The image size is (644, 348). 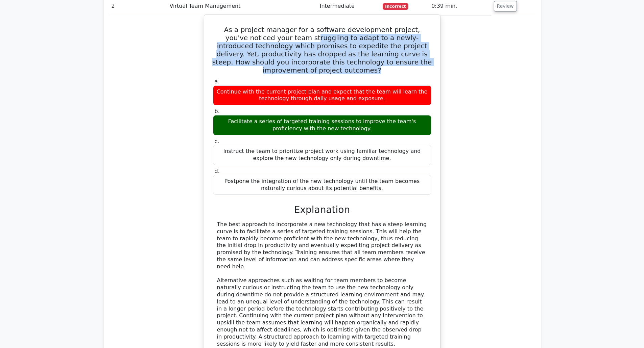 What do you see at coordinates (322, 50) in the screenshot?
I see `h5: As a project manager for a software development project, you've noticed your team struggling to a...` at bounding box center [322, 50].